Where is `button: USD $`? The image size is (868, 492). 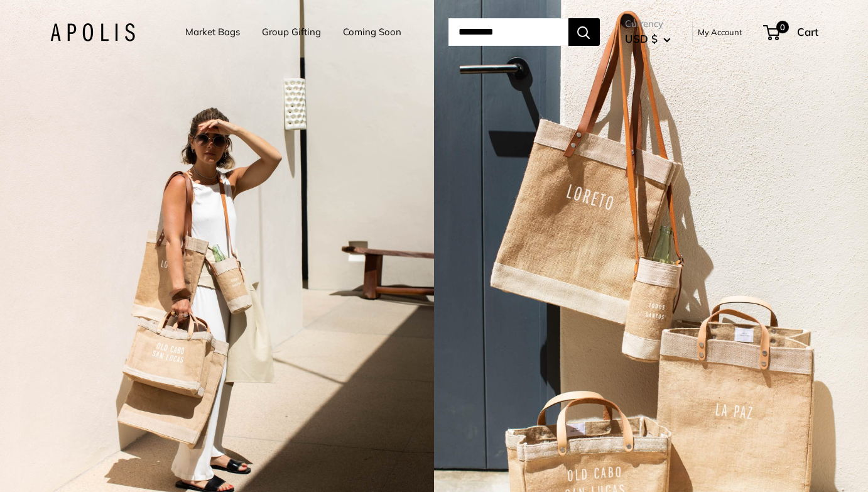 button: USD $ is located at coordinates (647, 39).